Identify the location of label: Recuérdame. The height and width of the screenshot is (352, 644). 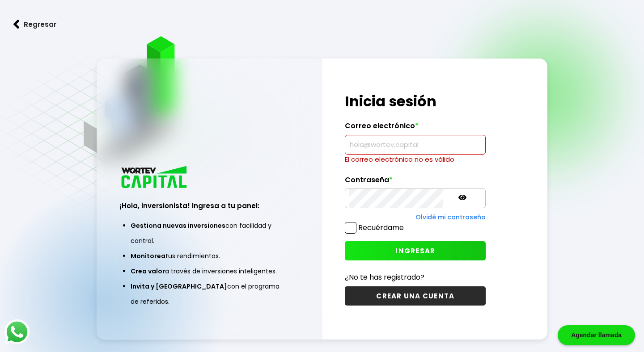
(381, 227).